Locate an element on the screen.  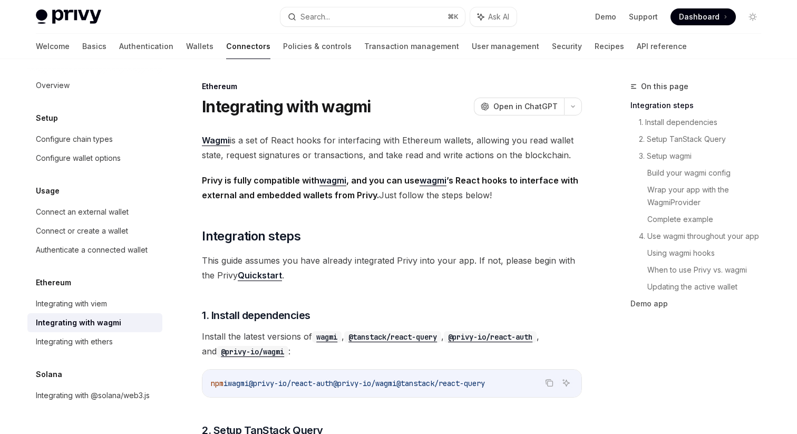
code: @privy-io/react-auth is located at coordinates (490, 337).